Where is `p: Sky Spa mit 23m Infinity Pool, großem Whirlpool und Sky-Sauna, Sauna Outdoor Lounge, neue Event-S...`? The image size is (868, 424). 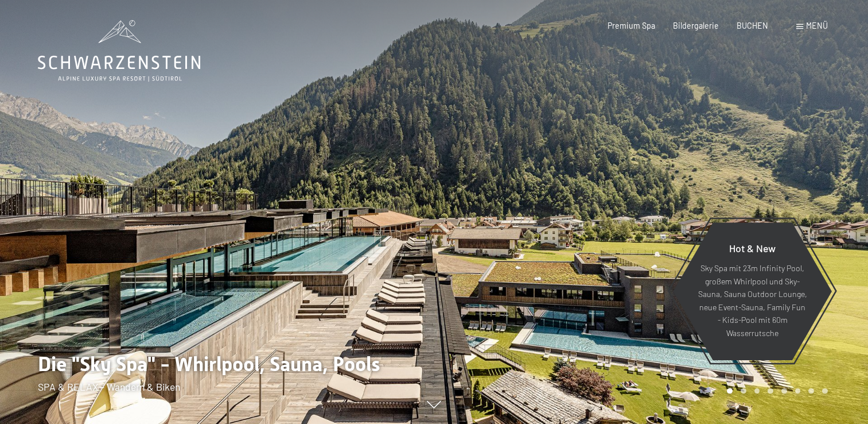 p: Sky Spa mit 23m Infinity Pool, großem Whirlpool und Sky-Sauna, Sauna Outdoor Lounge, neue Event-S... is located at coordinates (752, 301).